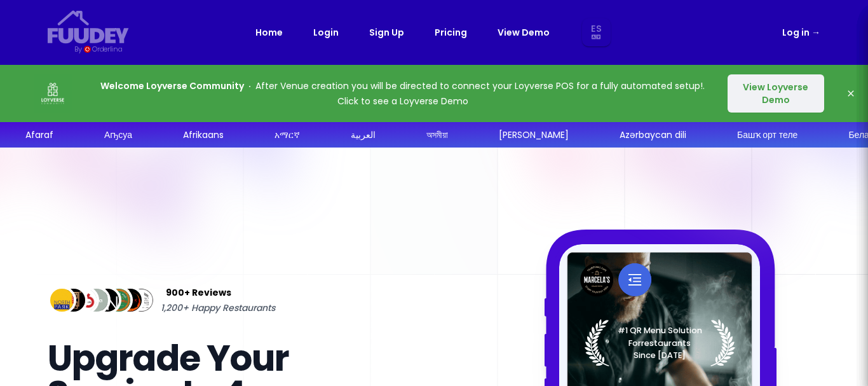 The image size is (868, 386). Describe the element at coordinates (386, 33) in the screenshot. I see `a: Sign Up` at that location.